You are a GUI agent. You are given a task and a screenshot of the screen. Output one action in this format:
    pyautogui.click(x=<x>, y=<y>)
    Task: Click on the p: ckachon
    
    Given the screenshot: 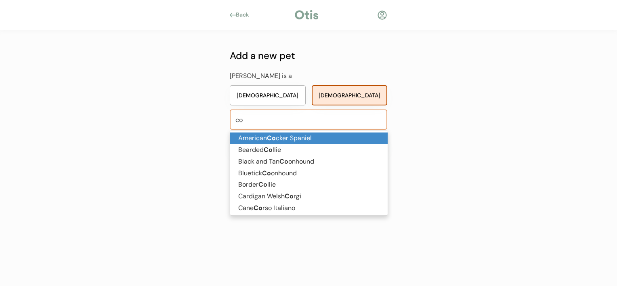 What is the action you would take?
    pyautogui.click(x=309, y=220)
    